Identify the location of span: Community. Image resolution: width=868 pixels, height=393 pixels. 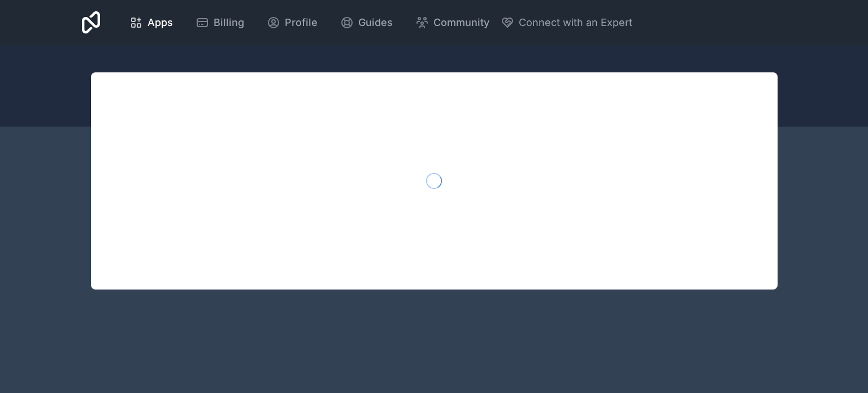
(462, 23).